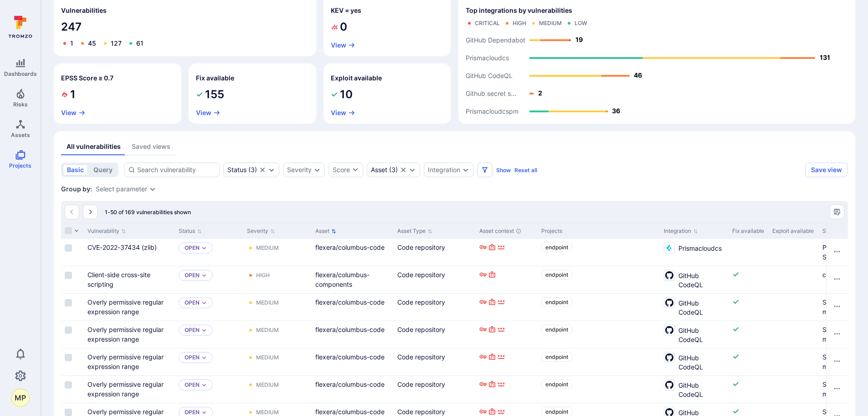 The height and width of the screenshot is (416, 868). I want to click on div: Cell for Fix available, so click(749, 279).